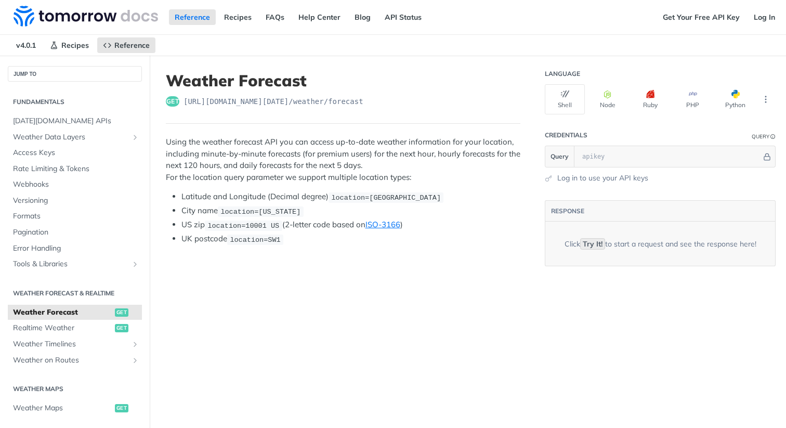 This screenshot has height=428, width=786. I want to click on div: QueryInformation, so click(764, 136).